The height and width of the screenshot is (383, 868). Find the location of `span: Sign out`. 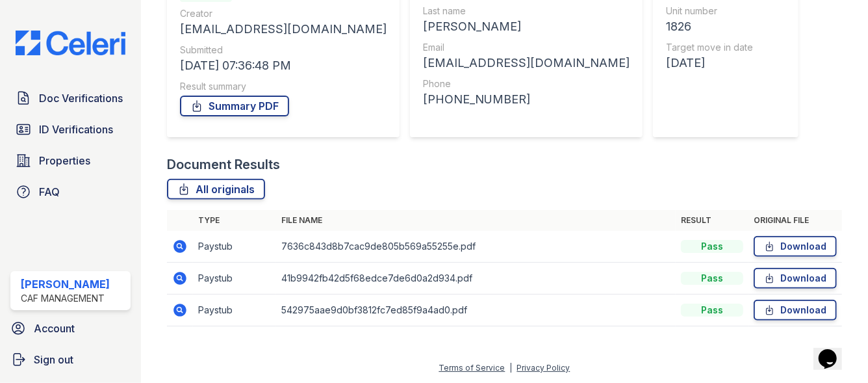

span: Sign out is located at coordinates (53, 359).